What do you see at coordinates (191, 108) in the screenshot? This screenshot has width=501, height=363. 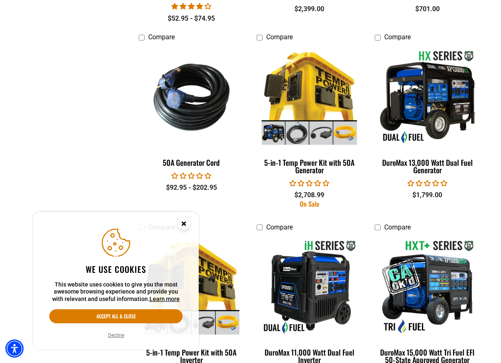 I see `a: 50A Generator Cord 50A Generator Cord` at bounding box center [191, 108].